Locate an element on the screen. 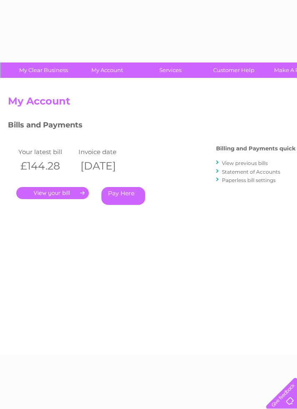  th: £144.28 is located at coordinates (46, 166).